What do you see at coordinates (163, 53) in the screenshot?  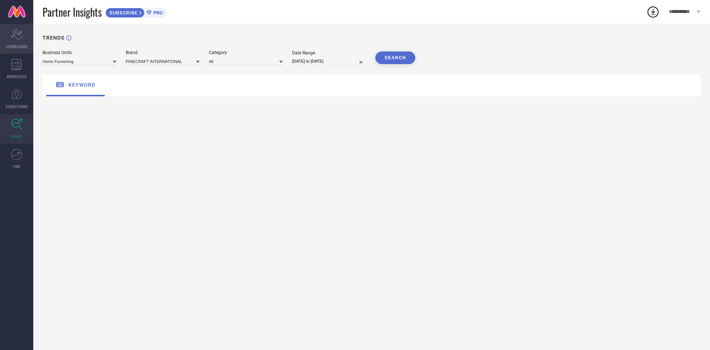 I see `div: Brand` at bounding box center [163, 53].